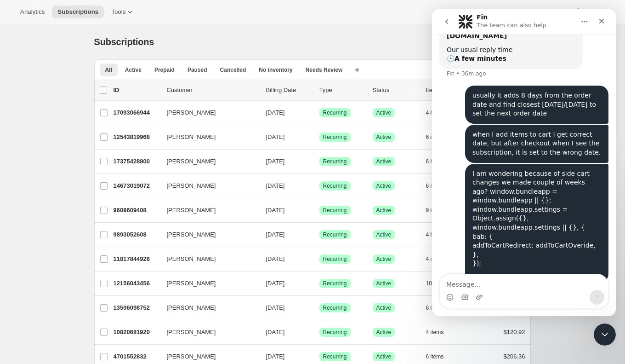 This screenshot has width=625, height=364. I want to click on p: 12543819968, so click(136, 137).